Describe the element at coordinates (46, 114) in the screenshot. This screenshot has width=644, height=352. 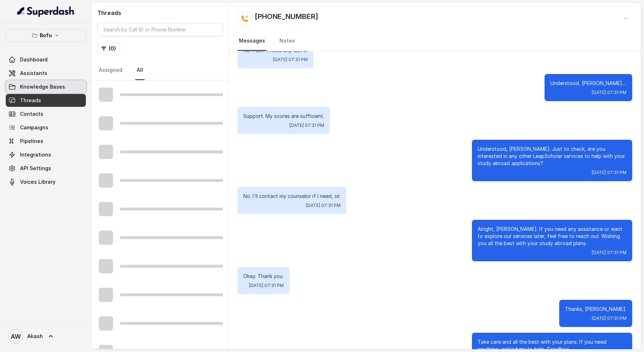
I see `a: Contacts` at that location.